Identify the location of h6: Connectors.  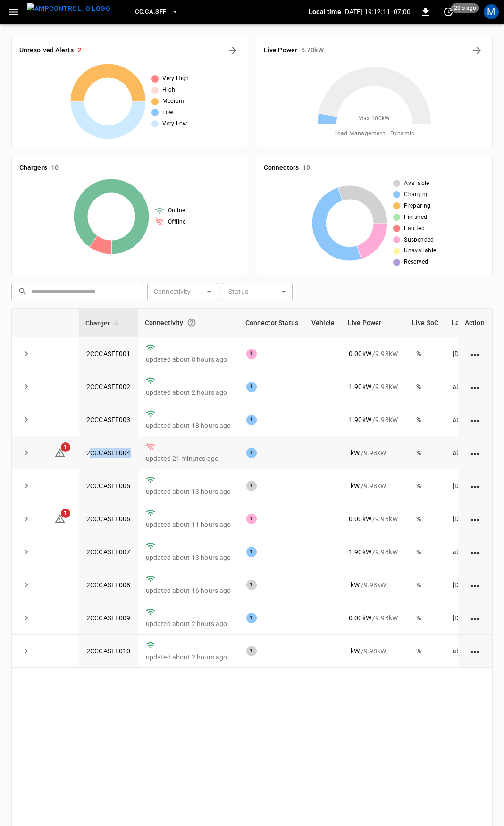
(281, 168).